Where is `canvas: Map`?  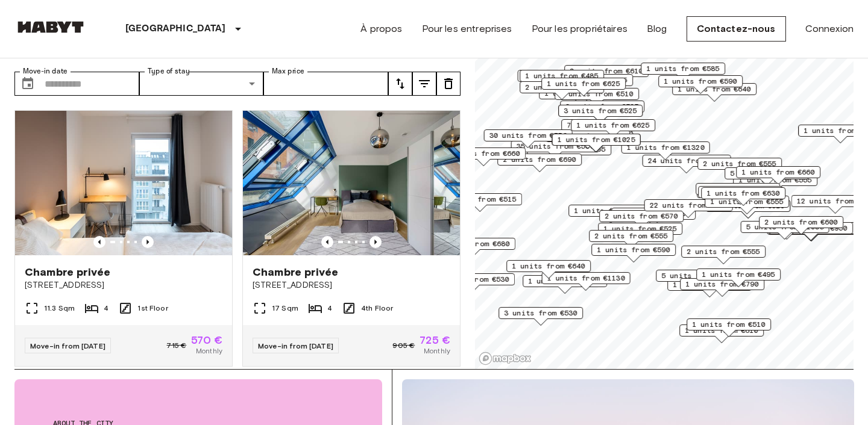 canvas: Map is located at coordinates (665, 186).